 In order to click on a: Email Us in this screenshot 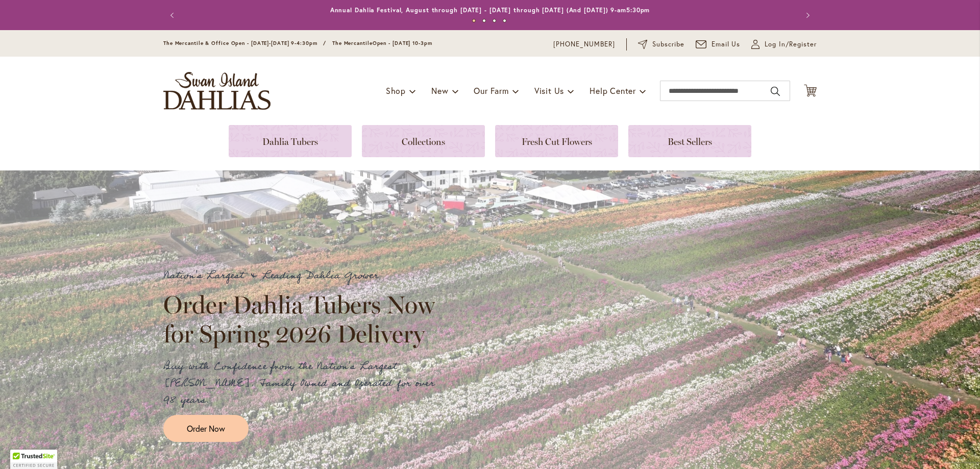, I will do `click(718, 44)`.